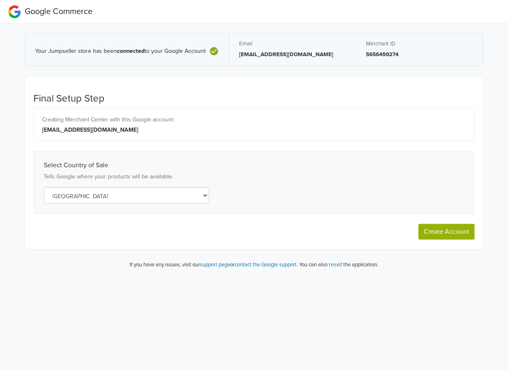  Describe the element at coordinates (254, 165) in the screenshot. I see `h4: Select Country of Sale` at that location.